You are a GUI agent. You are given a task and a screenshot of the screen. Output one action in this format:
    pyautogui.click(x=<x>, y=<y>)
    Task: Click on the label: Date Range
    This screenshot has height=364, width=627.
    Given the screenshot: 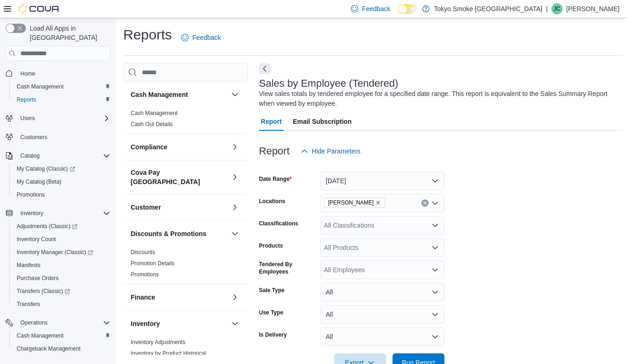 What is the action you would take?
    pyautogui.click(x=275, y=179)
    